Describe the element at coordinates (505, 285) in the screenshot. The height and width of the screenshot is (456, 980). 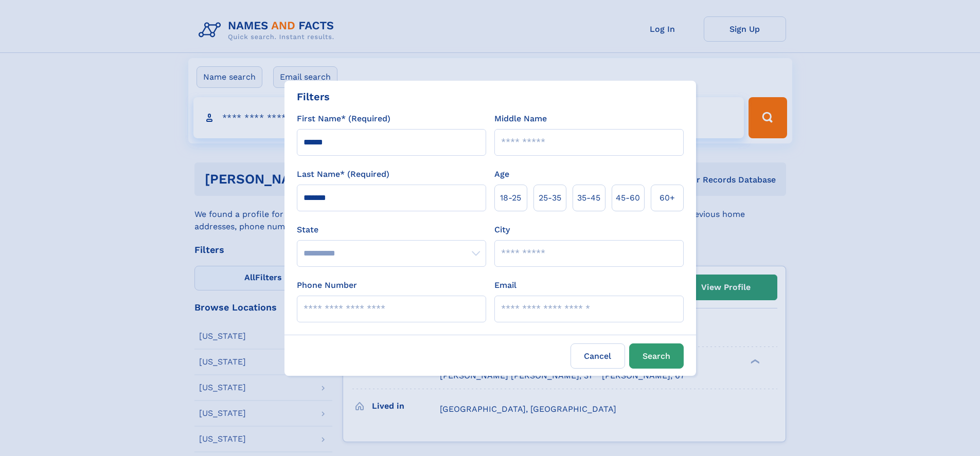
I see `label: Email` at that location.